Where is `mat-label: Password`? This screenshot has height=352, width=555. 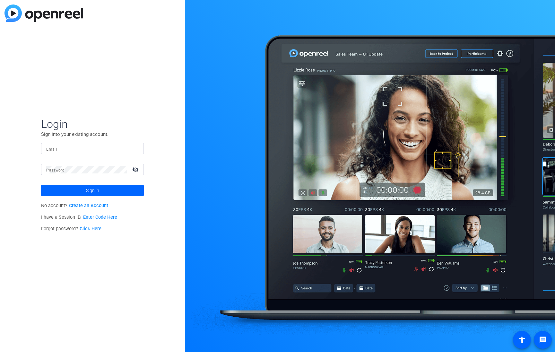 mat-label: Password is located at coordinates (55, 170).